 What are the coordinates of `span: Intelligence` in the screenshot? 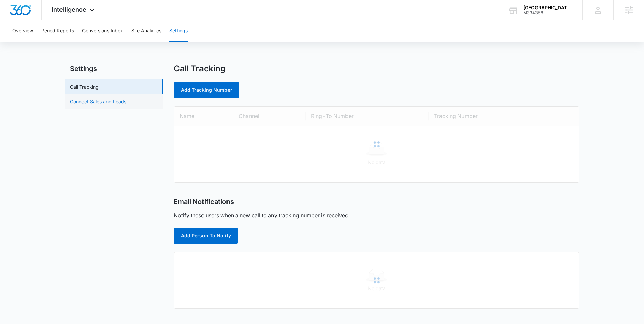 It's located at (69, 10).